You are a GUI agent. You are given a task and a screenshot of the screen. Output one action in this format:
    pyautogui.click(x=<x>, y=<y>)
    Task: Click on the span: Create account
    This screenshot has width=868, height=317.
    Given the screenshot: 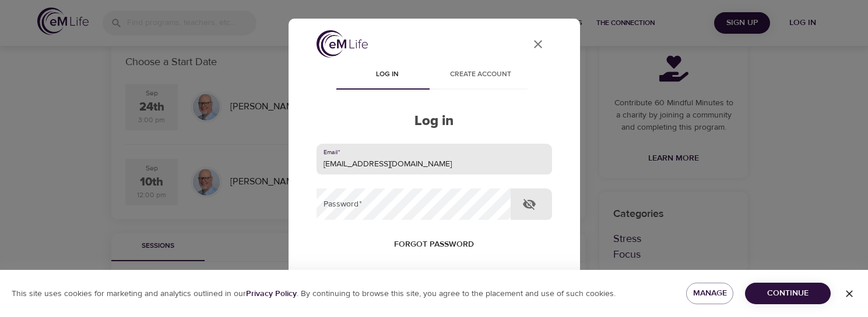 What is the action you would take?
    pyautogui.click(x=481, y=74)
    